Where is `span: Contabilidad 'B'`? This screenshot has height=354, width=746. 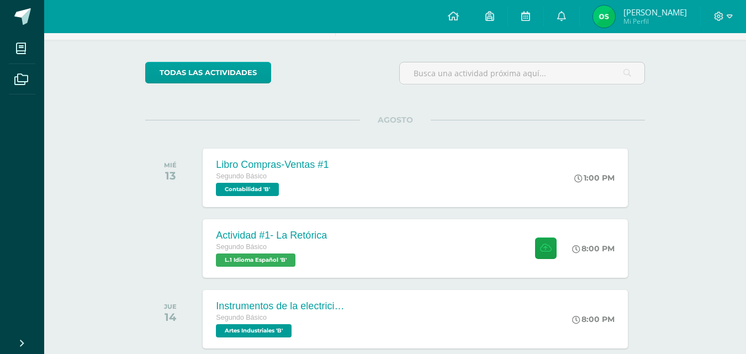
span: Contabilidad 'B' is located at coordinates (247, 189).